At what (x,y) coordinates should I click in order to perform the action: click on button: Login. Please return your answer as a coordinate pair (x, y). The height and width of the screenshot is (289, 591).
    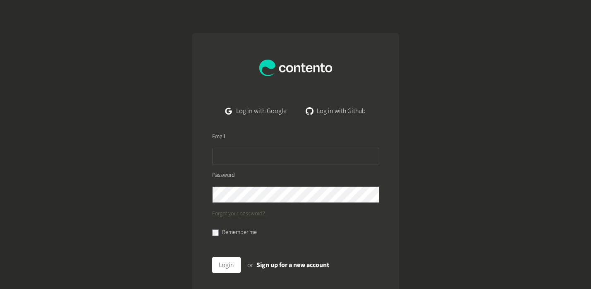
    Looking at the image, I should click on (226, 265).